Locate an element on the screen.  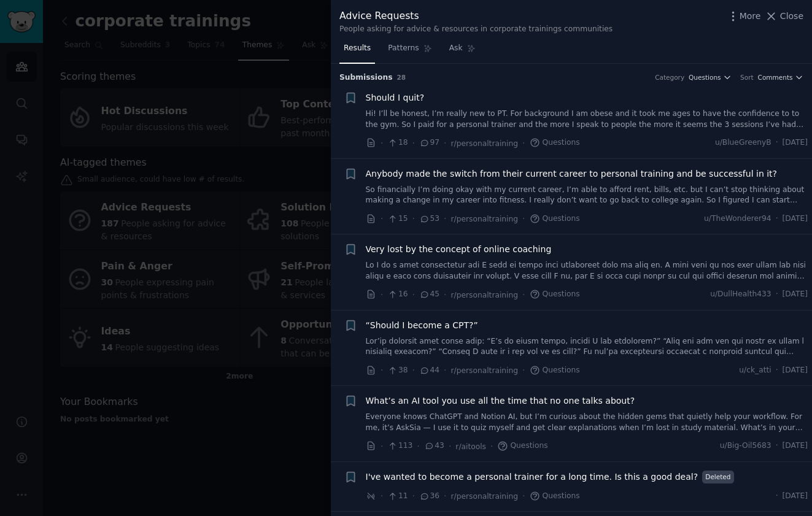
button: Close is located at coordinates (784, 16).